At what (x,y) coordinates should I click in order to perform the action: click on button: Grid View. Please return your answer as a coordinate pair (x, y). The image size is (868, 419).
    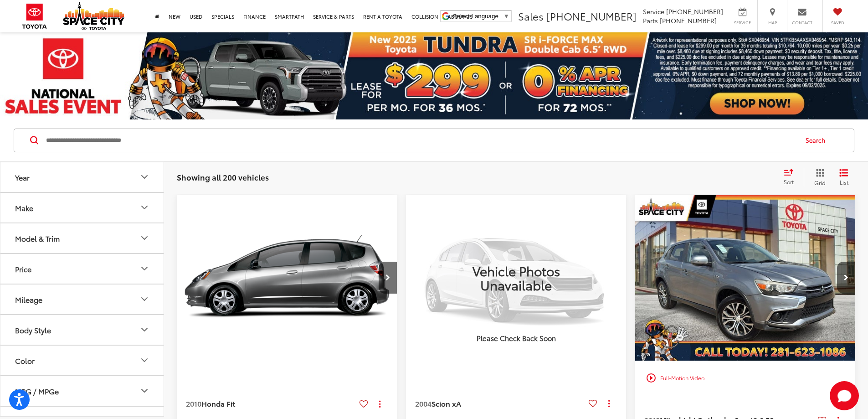
    Looking at the image, I should click on (818, 178).